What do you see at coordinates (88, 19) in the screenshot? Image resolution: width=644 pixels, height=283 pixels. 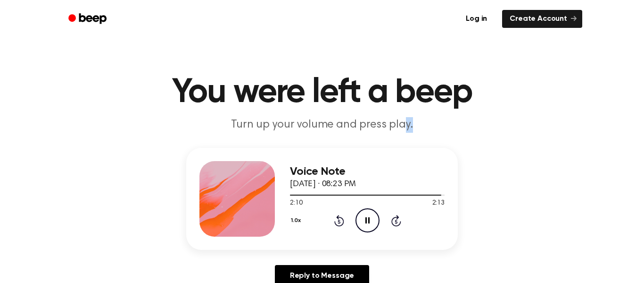 I see `a: Beep` at bounding box center [88, 19].